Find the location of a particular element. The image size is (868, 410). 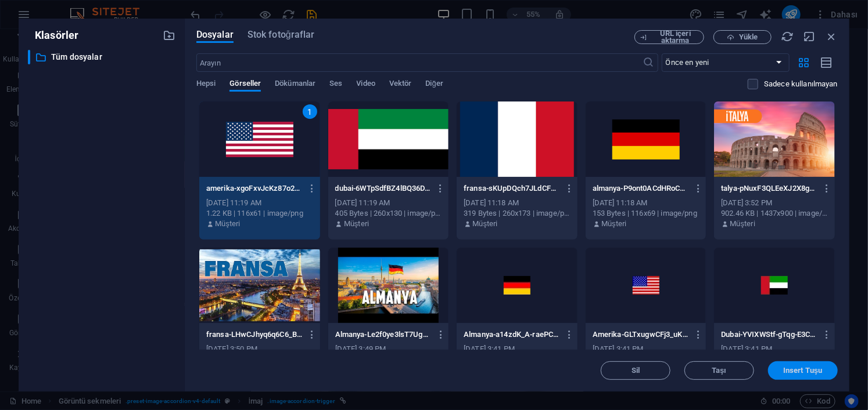

p: Sadece web sitesinde kullanılmayan dosyaları görüntüleyin. Bu oturum sırasında eklenen dosyalar h... is located at coordinates (800, 84).